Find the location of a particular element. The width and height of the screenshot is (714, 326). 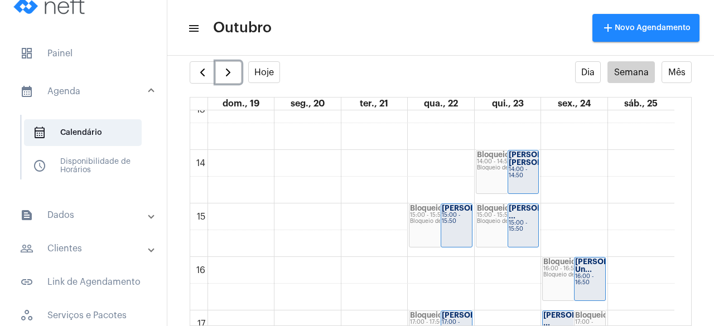

button: Mês is located at coordinates (677, 72).